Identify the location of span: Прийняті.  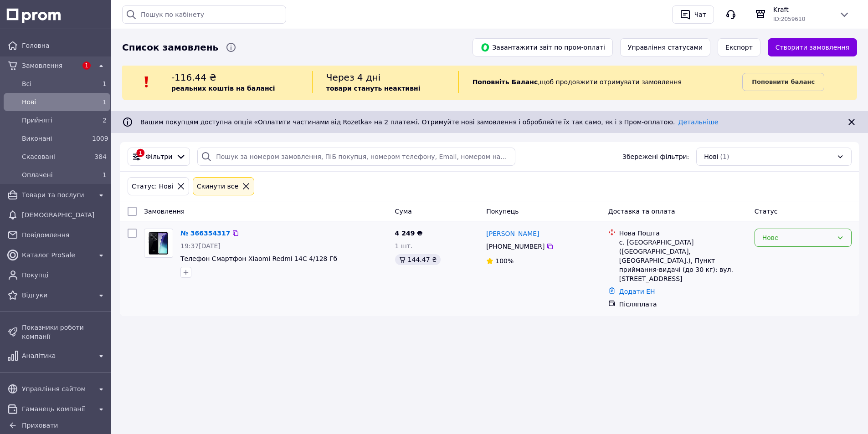
(55, 121).